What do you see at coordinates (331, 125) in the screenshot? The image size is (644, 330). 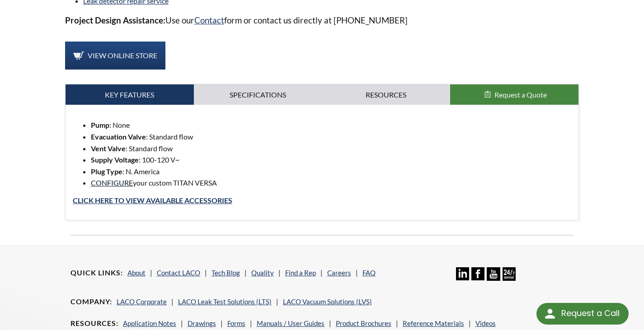 I see `li: : None` at bounding box center [331, 125].